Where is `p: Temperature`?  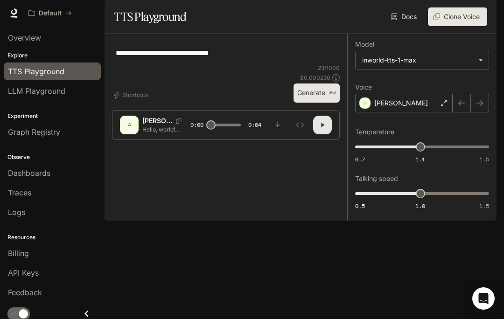
p: Temperature is located at coordinates (375, 132).